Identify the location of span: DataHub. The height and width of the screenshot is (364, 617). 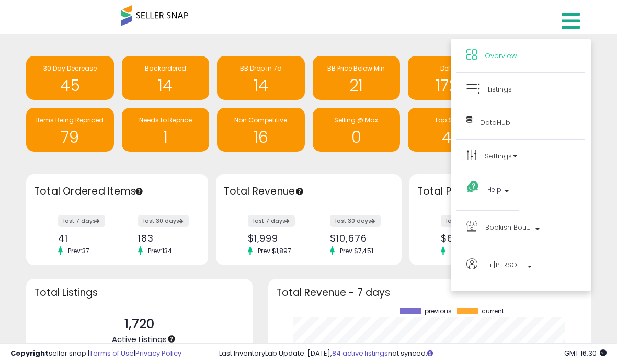
(496, 122).